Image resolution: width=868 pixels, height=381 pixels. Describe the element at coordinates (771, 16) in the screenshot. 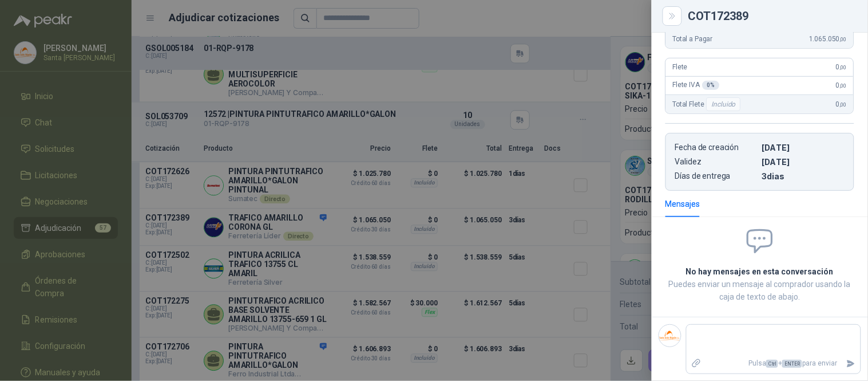

I see `div: COT172389` at that location.